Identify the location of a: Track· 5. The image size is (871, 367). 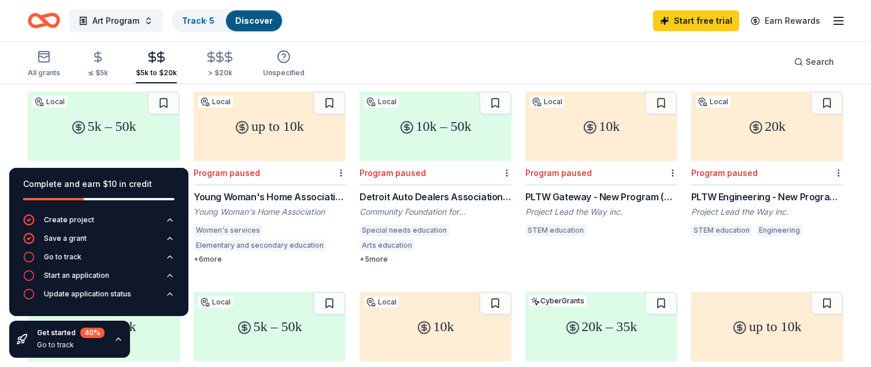
(198, 20).